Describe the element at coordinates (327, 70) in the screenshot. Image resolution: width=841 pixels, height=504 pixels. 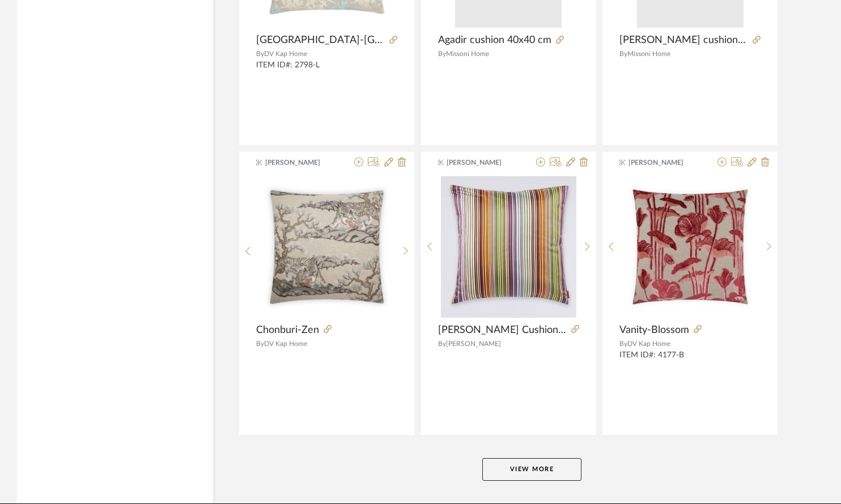
I see `div: ITEM ID#: 2798-L` at that location.